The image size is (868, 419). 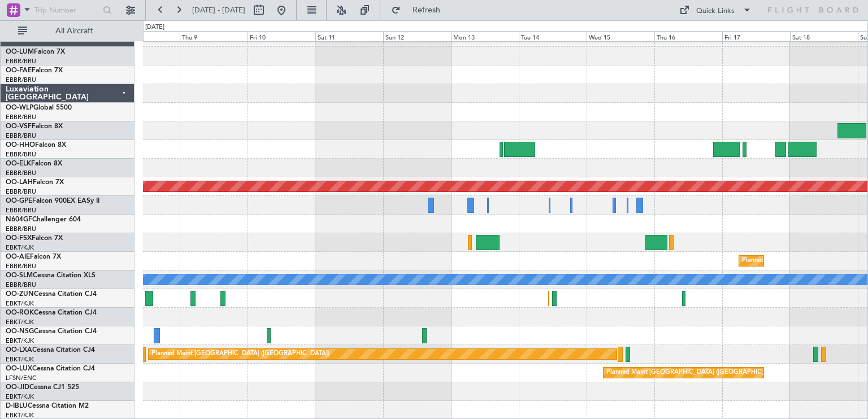 What do you see at coordinates (35, 52) in the screenshot?
I see `a: OO-LUMFalcon 7X` at bounding box center [35, 52].